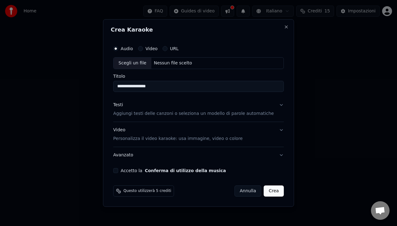 This screenshot has height=226, width=397. What do you see at coordinates (248, 191) in the screenshot?
I see `button: Annulla` at bounding box center [248, 191].